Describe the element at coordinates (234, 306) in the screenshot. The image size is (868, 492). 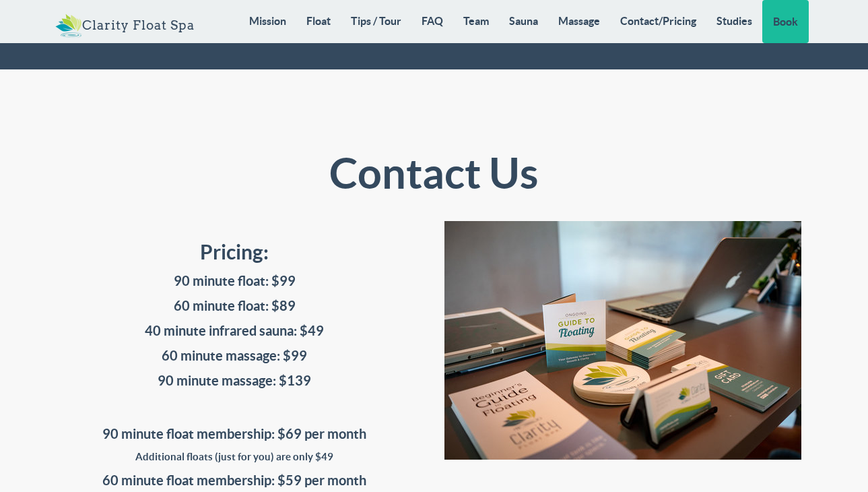
I see `h4: 60 minute float: $89` at that location.